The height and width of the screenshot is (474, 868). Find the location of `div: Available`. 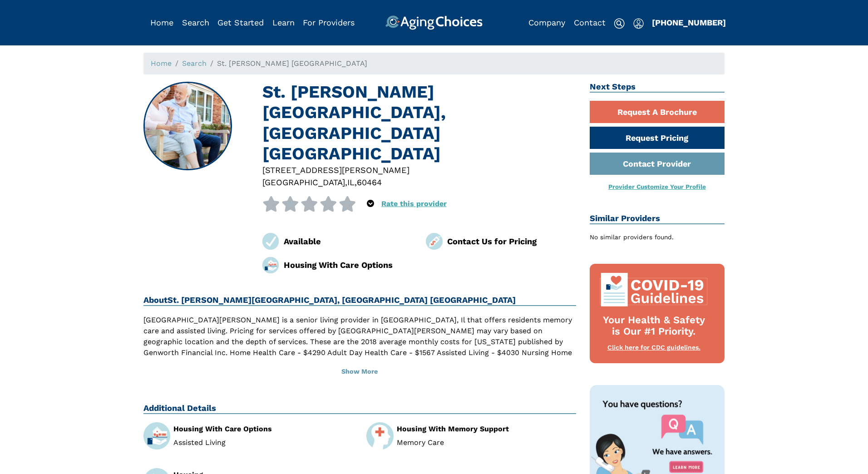

div: Available is located at coordinates (349, 241).